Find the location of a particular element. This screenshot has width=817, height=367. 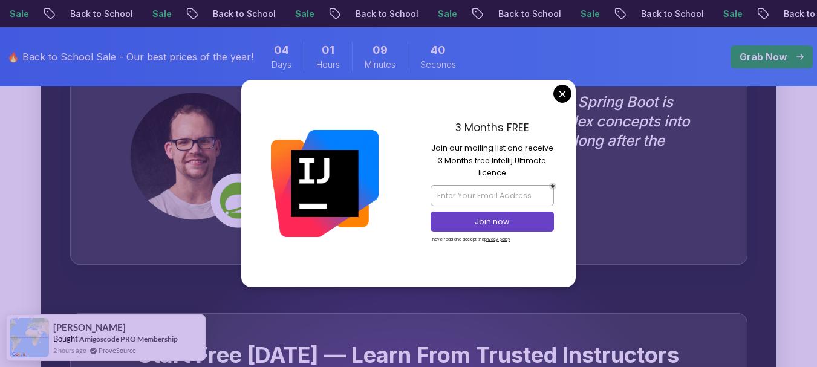

span: Hours is located at coordinates (328, 65).